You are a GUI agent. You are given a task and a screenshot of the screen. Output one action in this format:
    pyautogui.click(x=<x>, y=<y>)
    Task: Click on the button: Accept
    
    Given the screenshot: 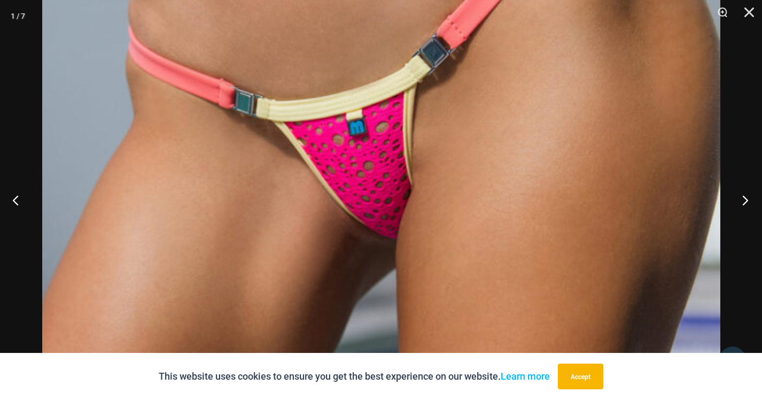 What is the action you would take?
    pyautogui.click(x=580, y=376)
    